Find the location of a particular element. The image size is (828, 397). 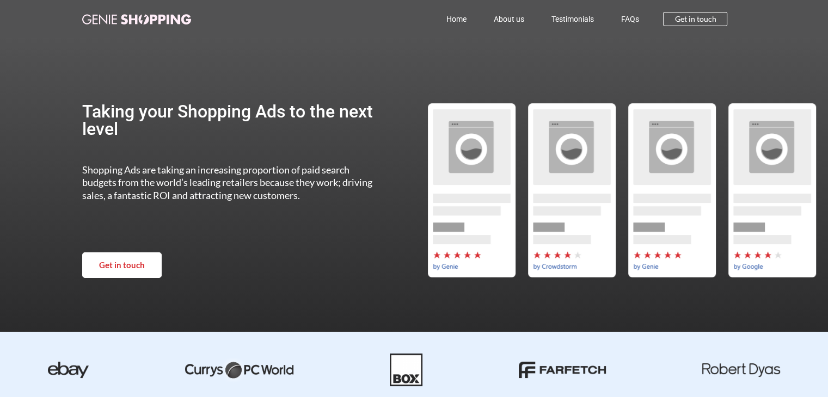

img: robert dyas is located at coordinates (741, 370).